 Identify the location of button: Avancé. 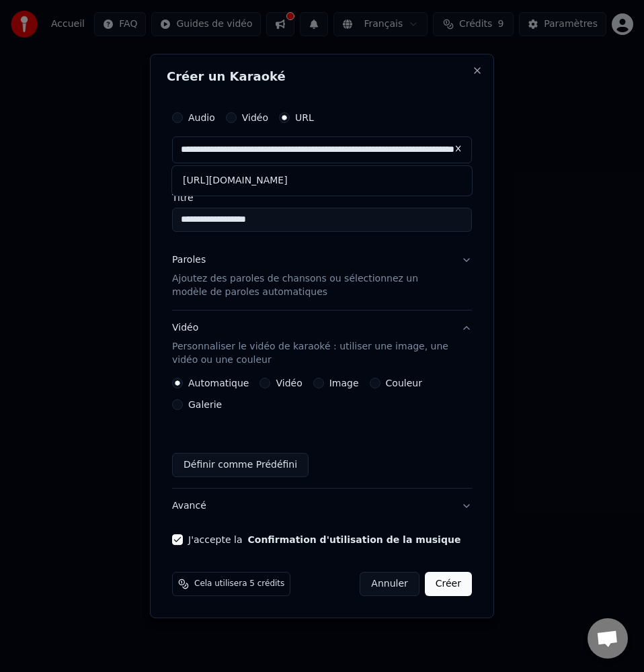
(322, 507).